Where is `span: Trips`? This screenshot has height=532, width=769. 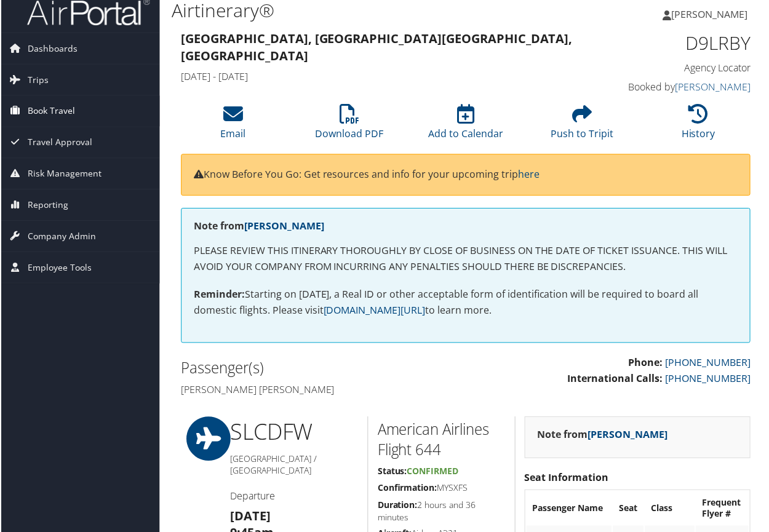
span: Trips is located at coordinates (37, 80).